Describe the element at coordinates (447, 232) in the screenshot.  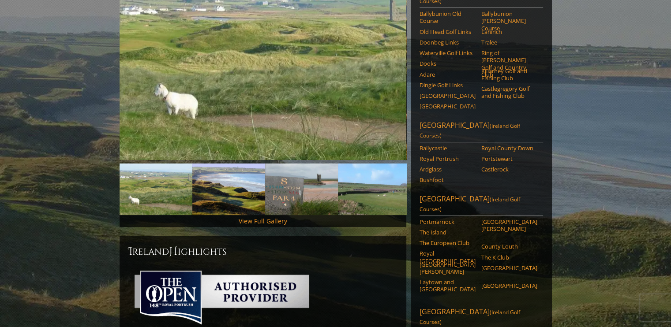
I see `a: The Island` at that location.